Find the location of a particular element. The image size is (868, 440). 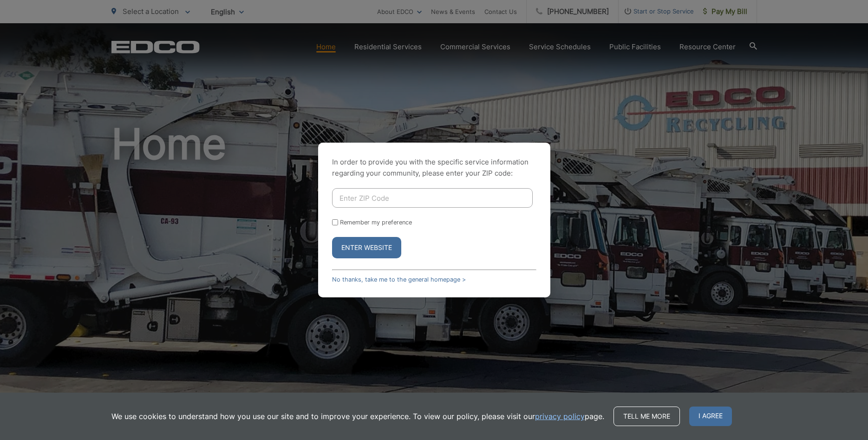

label: Remember my preference is located at coordinates (376, 222).